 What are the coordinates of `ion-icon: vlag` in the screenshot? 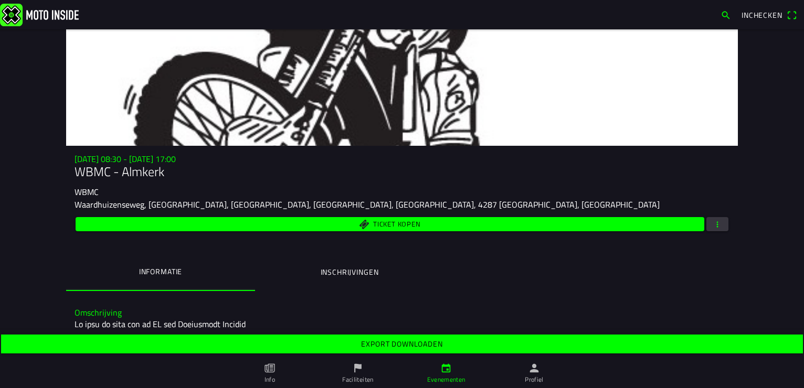 It's located at (358, 369).